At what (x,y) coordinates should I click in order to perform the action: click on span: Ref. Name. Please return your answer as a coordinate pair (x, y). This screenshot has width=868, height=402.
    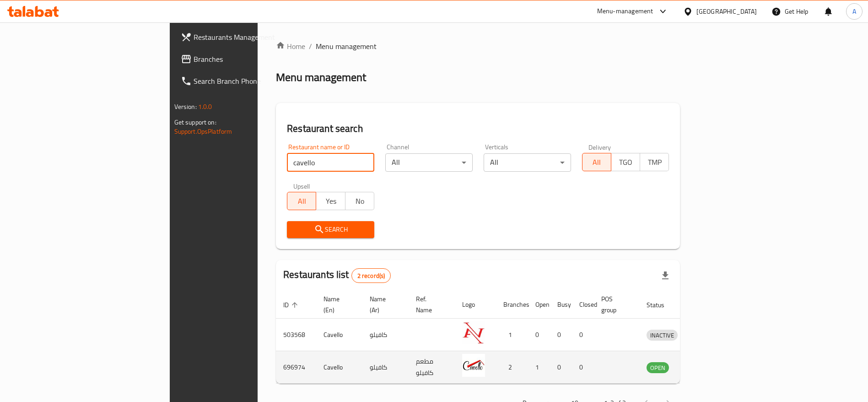
    Looking at the image, I should click on (430, 304).